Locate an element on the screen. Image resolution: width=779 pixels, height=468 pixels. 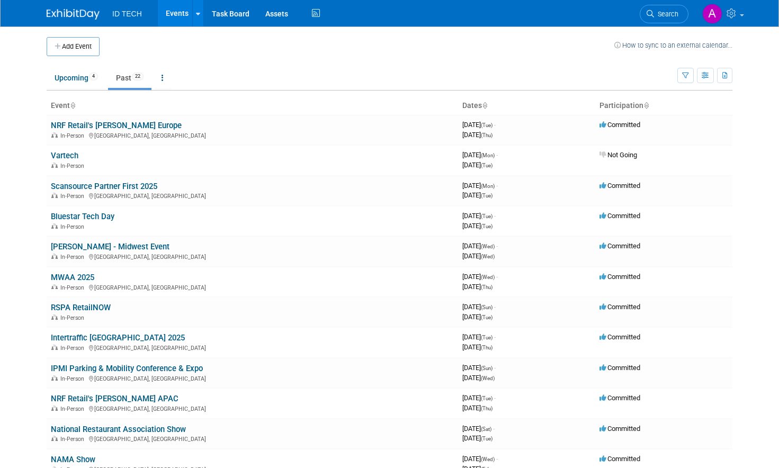
span: (Sat) is located at coordinates (486, 429).